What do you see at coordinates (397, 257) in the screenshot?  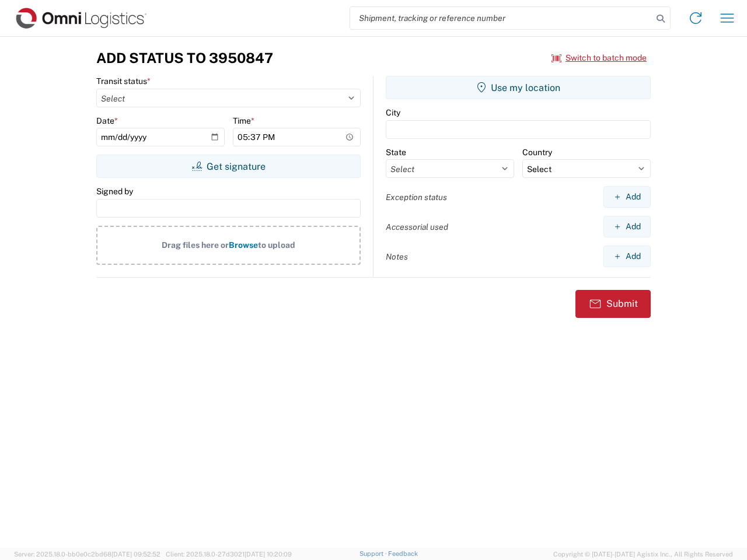 I see `label: Notes` at bounding box center [397, 257].